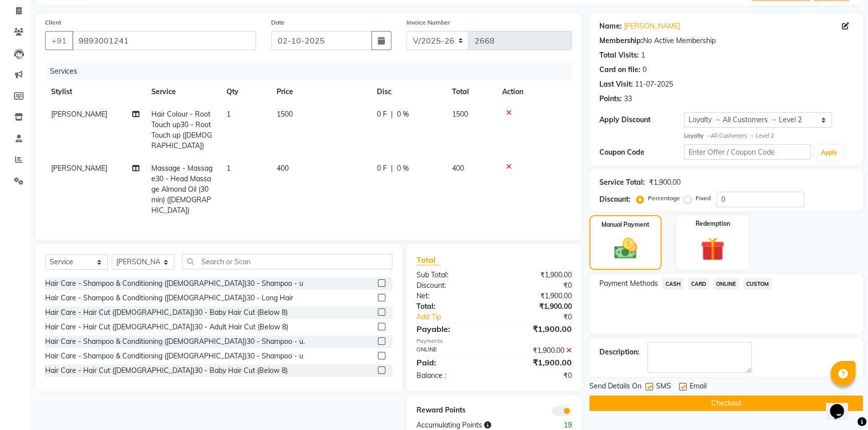 The height and width of the screenshot is (430, 868). Describe the element at coordinates (616, 84) in the screenshot. I see `div: Last Visit:` at that location.